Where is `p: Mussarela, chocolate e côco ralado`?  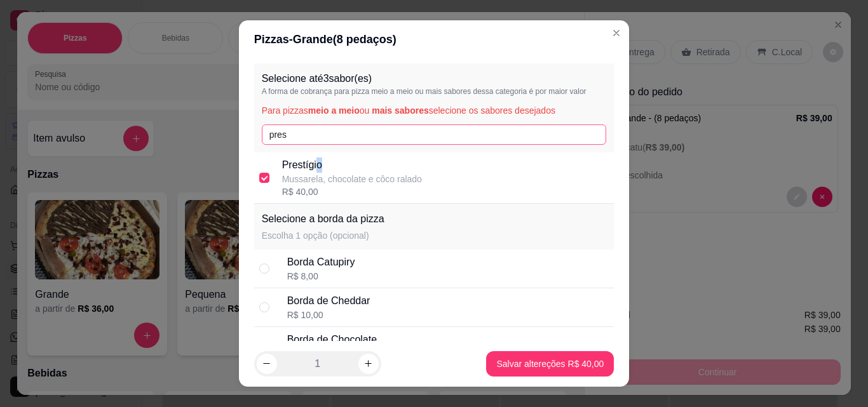 p: Mussarela, chocolate e côco ralado is located at coordinates (352, 180).